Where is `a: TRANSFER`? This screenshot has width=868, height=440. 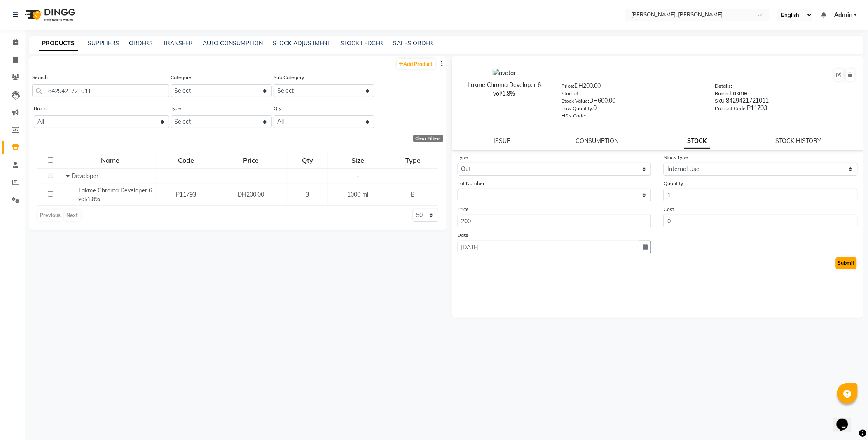 a: TRANSFER is located at coordinates (178, 43).